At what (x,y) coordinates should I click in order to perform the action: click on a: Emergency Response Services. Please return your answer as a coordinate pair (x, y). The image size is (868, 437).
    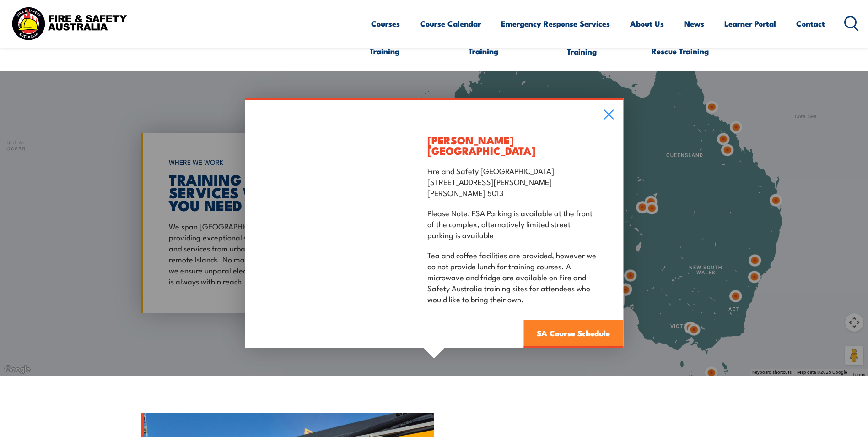
    Looking at the image, I should click on (555, 24).